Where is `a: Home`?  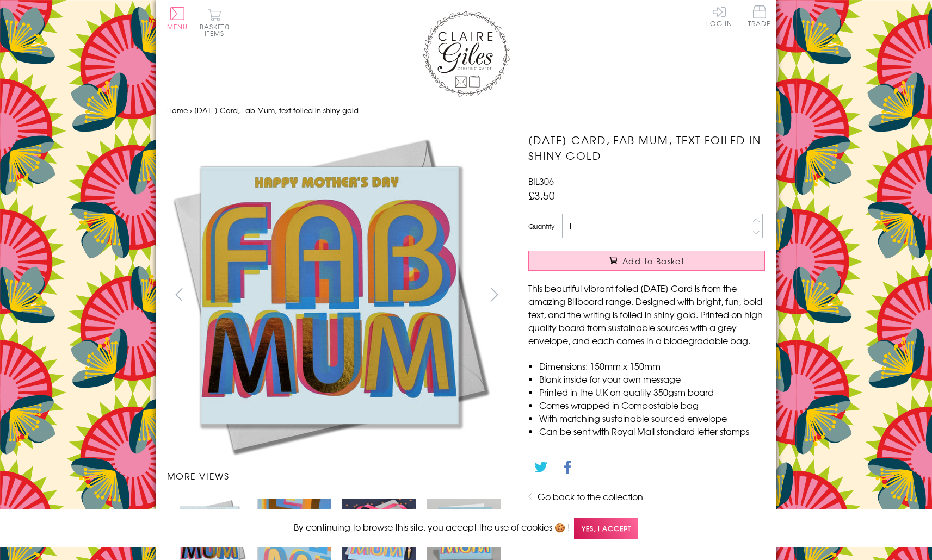 a: Home is located at coordinates (177, 110).